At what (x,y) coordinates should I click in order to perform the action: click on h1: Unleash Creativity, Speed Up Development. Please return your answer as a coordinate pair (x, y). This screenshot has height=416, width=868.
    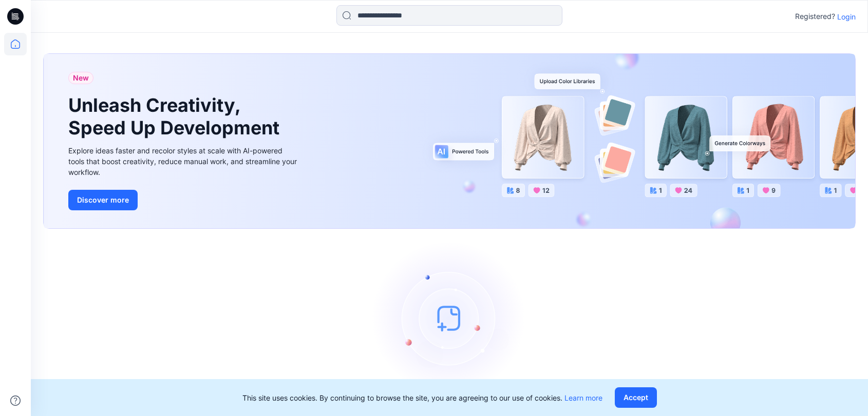
    Looking at the image, I should click on (176, 117).